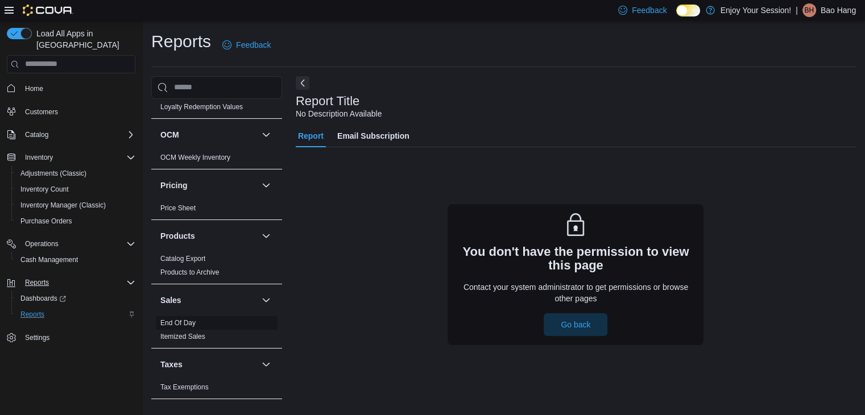 The width and height of the screenshot is (865, 415). I want to click on span: Operations, so click(42, 244).